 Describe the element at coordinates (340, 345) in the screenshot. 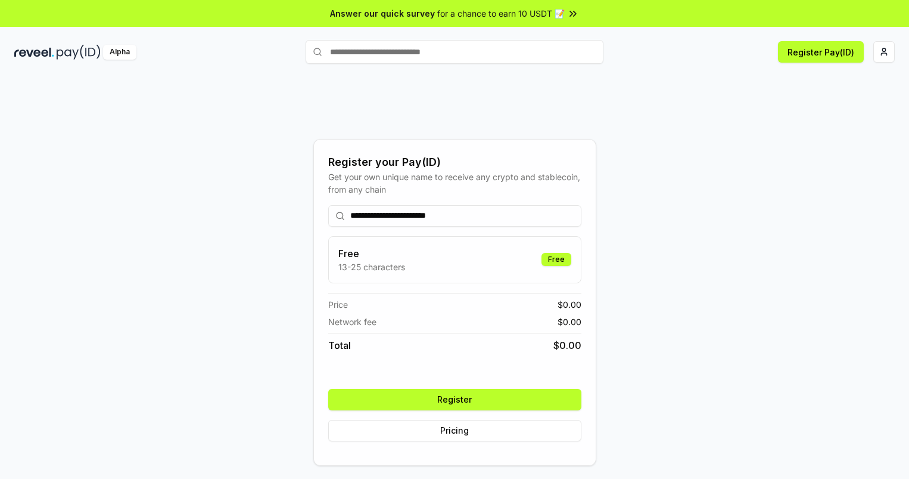

I see `span: Total` at that location.